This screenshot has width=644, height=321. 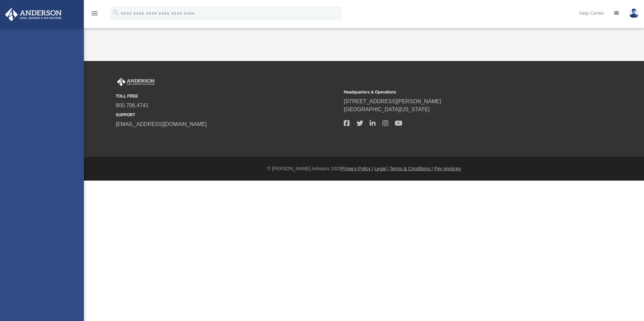 What do you see at coordinates (357, 168) in the screenshot?
I see `a: Privacy Policy |` at bounding box center [357, 168].